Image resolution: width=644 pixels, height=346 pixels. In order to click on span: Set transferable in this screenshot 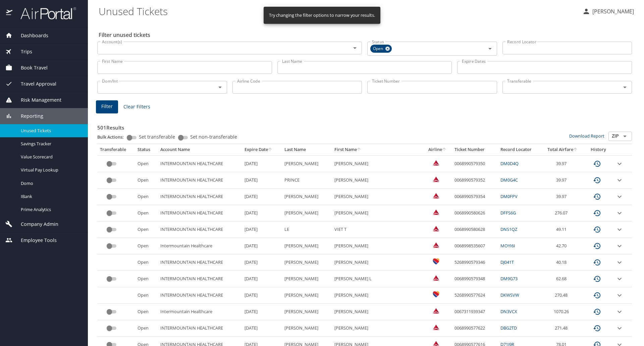, I will do `click(157, 137)`.